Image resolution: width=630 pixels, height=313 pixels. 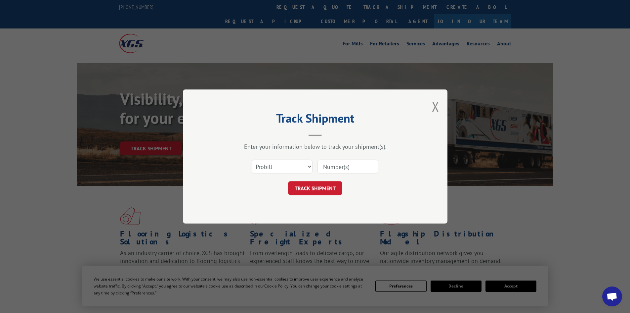 What do you see at coordinates (315, 188) in the screenshot?
I see `button: TRACK SHIPMENT` at bounding box center [315, 188].